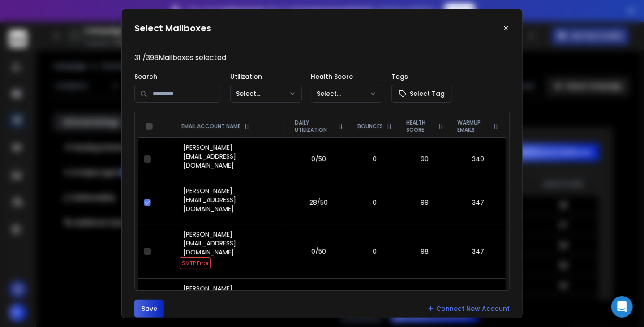 This screenshot has width=644, height=327. Describe the element at coordinates (18, 27) in the screenshot. I see `img: website_grey.svg` at that location.